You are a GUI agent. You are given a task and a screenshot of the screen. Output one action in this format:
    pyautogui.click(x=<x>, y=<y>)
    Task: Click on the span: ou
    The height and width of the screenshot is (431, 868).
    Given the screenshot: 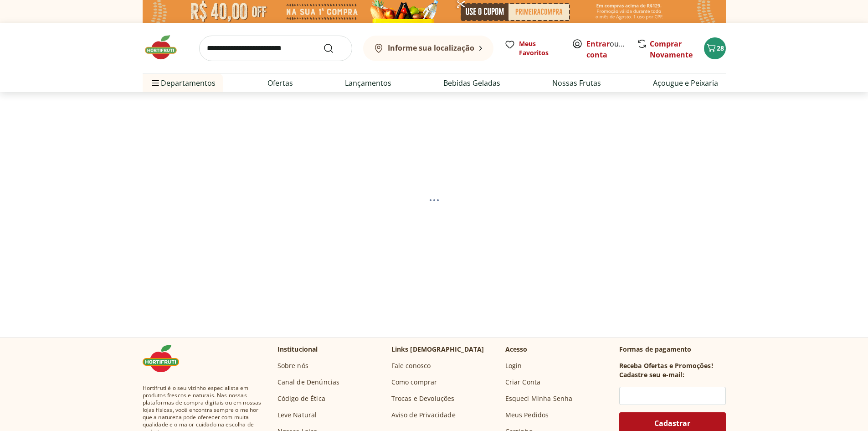 What is the action you would take?
    pyautogui.click(x=607, y=49)
    